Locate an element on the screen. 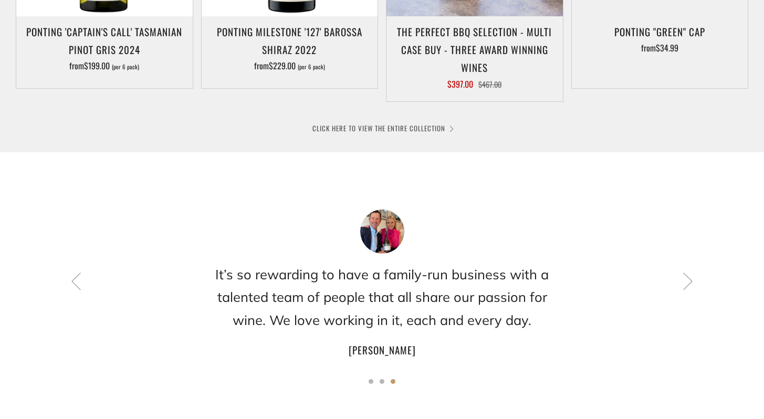 This screenshot has width=764, height=419. h2: It’s so rewarding to have a family-run business with a talented team of people that all share our... is located at coordinates (383, 297).